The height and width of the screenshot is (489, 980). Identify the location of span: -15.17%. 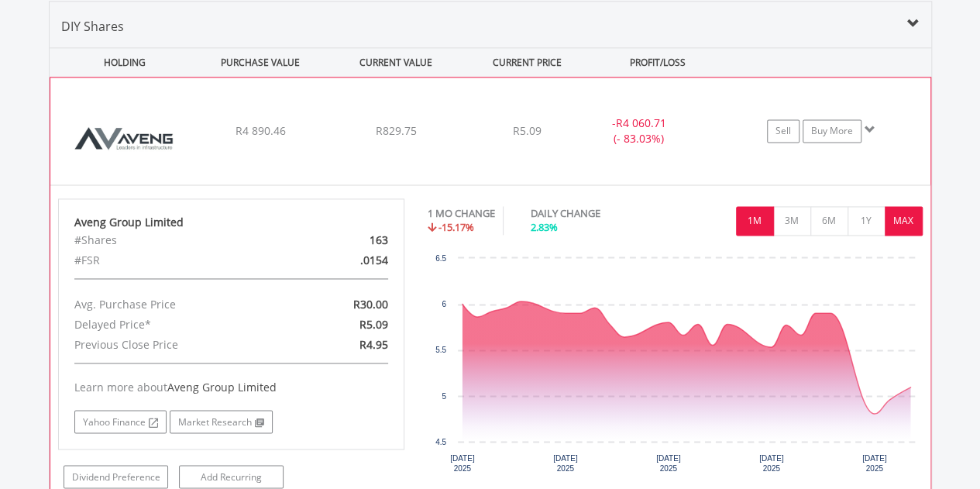
(456, 227).